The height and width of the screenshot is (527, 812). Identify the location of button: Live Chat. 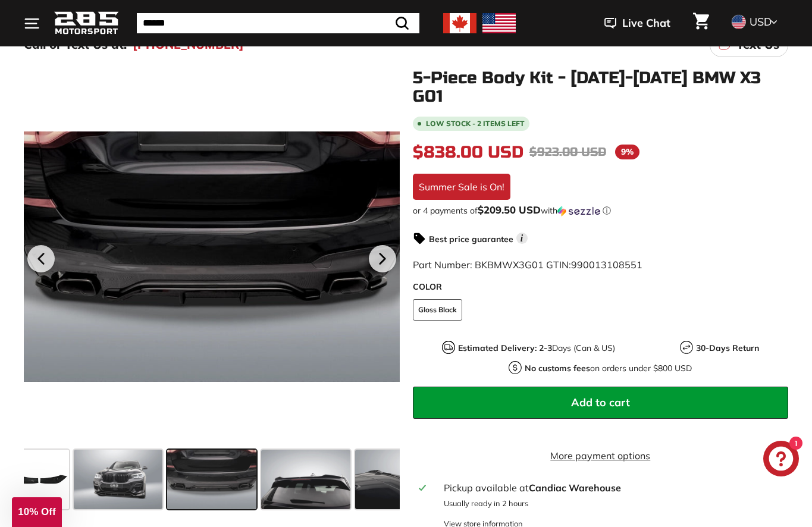
(637, 23).